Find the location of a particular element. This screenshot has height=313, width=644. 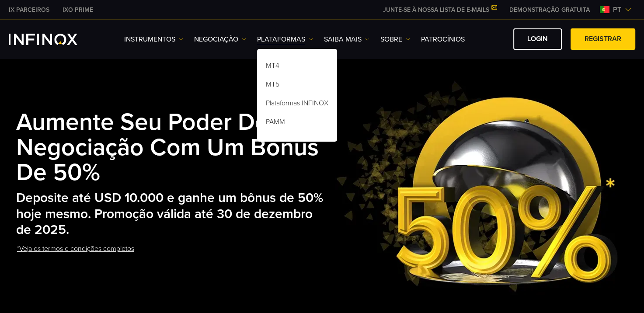

a: JUNTE-SE À NOSSA LISTA DE E-MAILS is located at coordinates (439, 9).